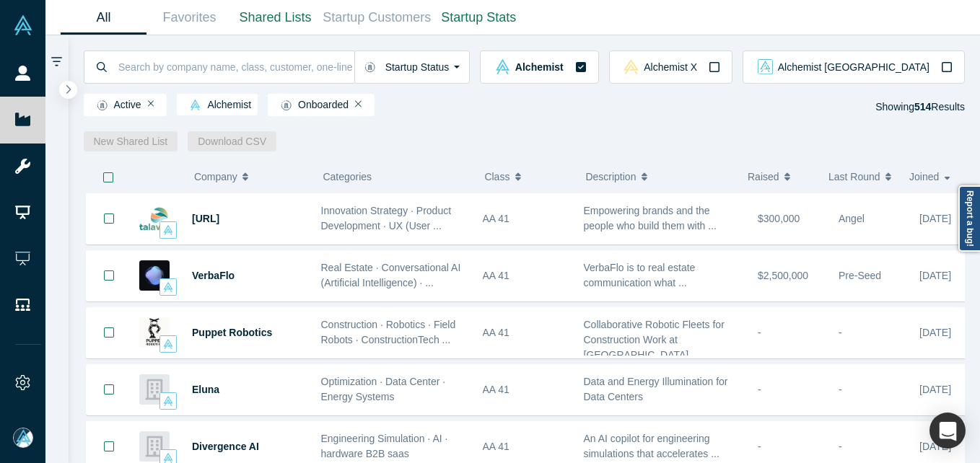  I want to click on span: $300,000, so click(779, 219).